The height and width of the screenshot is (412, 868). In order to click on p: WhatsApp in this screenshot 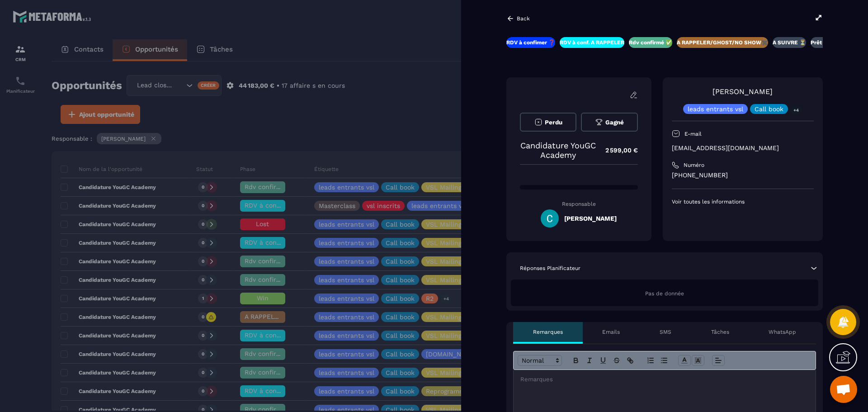, I will do `click(782, 332)`.